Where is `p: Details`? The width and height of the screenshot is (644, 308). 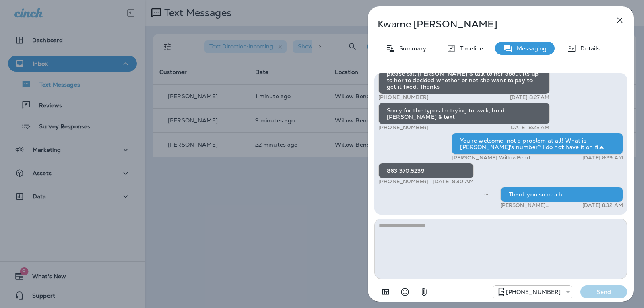
p: Details is located at coordinates (588, 48).